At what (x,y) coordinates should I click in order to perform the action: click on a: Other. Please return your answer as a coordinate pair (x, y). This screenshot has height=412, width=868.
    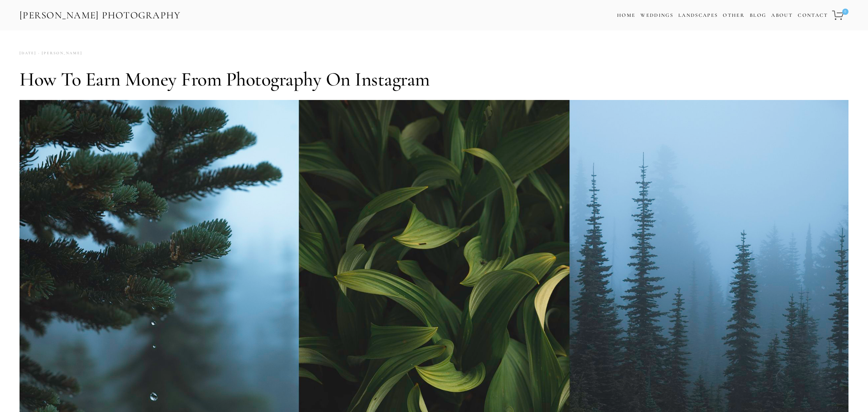
    Looking at the image, I should click on (734, 16).